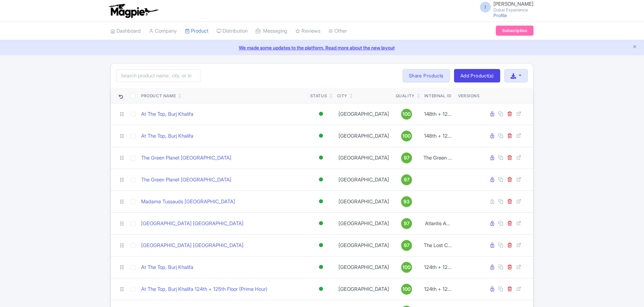  Describe the element at coordinates (407, 202) in the screenshot. I see `a: 93` at that location.